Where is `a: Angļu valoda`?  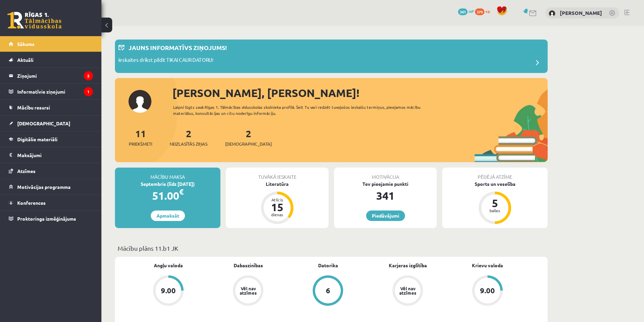
a: Angļu valoda is located at coordinates (168, 265).